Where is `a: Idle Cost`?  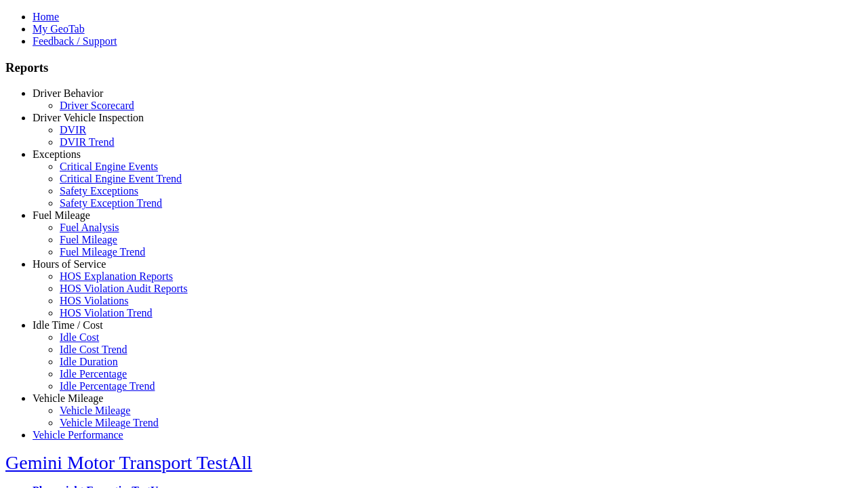 a: Idle Cost is located at coordinates (79, 337).